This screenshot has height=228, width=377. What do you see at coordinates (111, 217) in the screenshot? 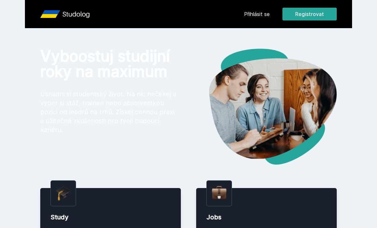
I see `div: Study` at bounding box center [111, 217].